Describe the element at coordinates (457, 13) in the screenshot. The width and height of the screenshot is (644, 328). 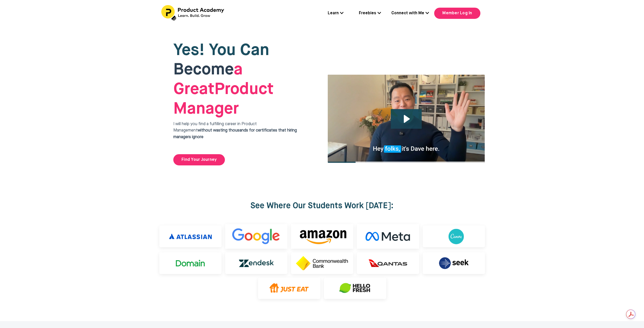
I see `a: Member Log In` at that location.